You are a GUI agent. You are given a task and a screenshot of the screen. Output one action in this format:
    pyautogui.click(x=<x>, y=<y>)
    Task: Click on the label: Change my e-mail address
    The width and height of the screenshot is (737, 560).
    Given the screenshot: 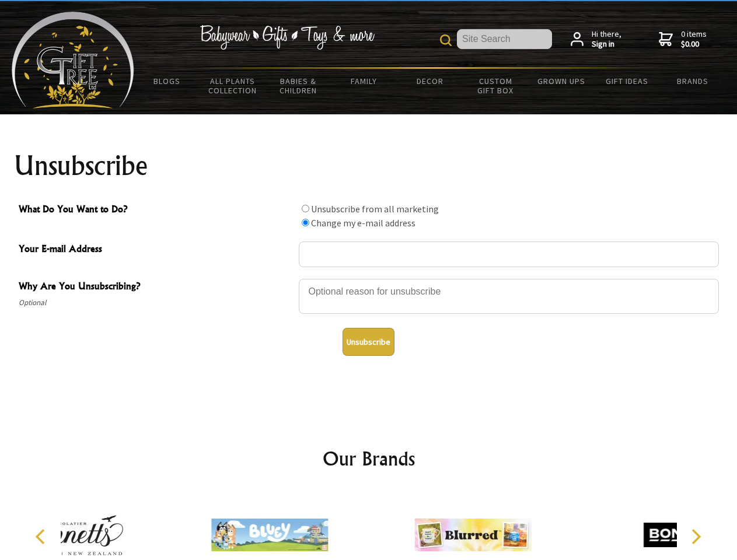 What is the action you would take?
    pyautogui.click(x=363, y=223)
    